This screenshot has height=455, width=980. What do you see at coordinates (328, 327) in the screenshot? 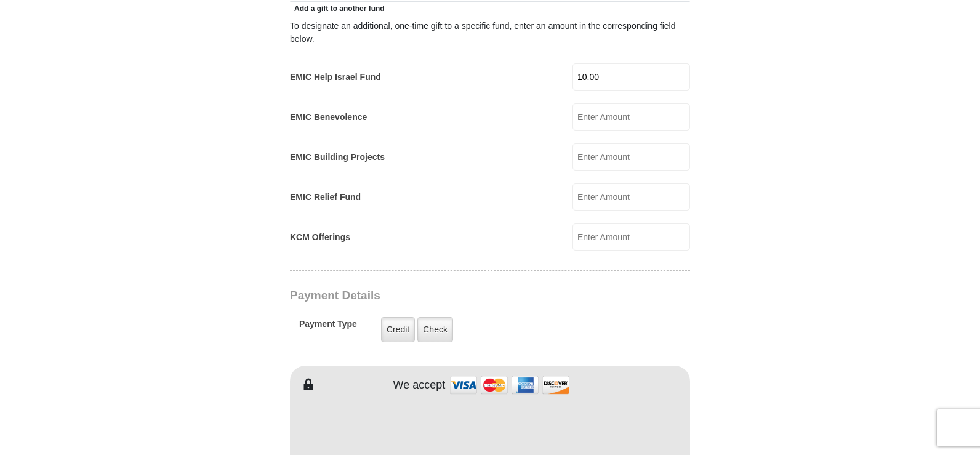
I see `h5: Payment Type` at bounding box center [328, 327].